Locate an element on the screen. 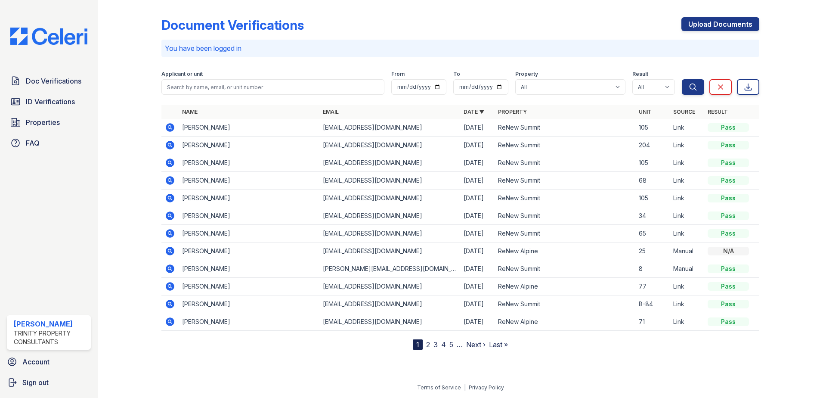 Image resolution: width=823 pixels, height=398 pixels. button: Sign out is located at coordinates (49, 382).